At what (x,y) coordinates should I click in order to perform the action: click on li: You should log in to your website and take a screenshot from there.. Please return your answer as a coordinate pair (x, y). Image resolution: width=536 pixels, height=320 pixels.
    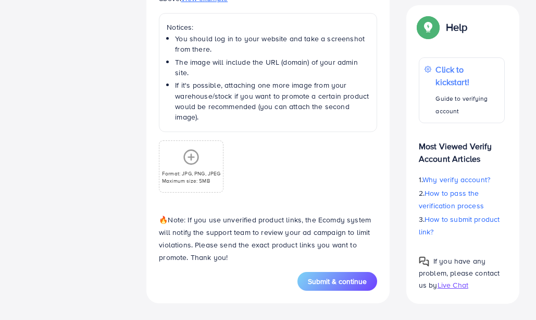
    Looking at the image, I should click on (272, 44).